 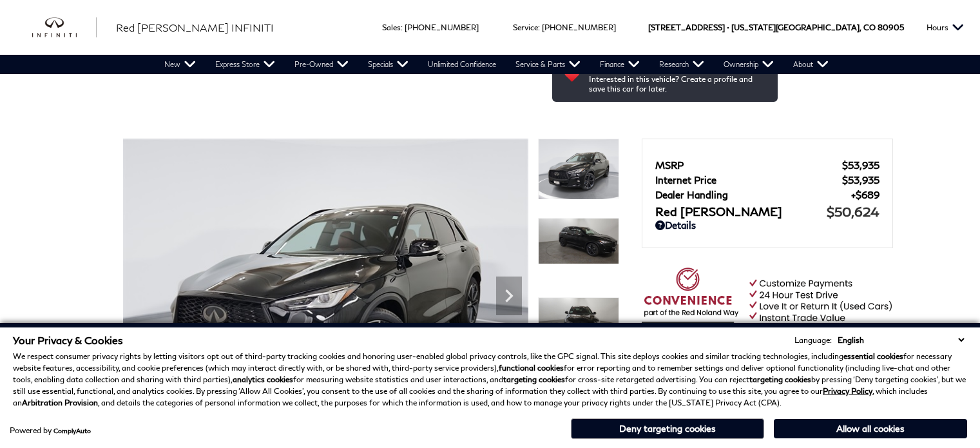 I want to click on a: Finance, so click(x=620, y=64).